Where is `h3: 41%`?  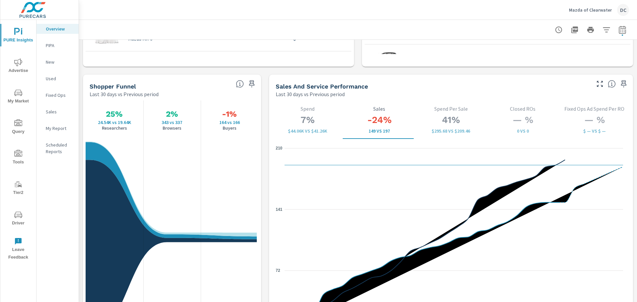 h3: 41% is located at coordinates (451, 120).